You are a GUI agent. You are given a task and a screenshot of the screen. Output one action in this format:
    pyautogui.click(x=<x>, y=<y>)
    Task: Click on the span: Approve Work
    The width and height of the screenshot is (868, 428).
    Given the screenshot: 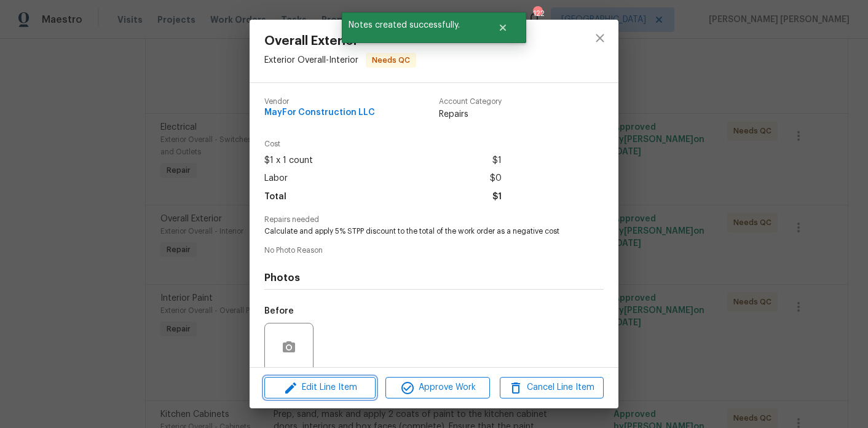 What is the action you would take?
    pyautogui.click(x=437, y=387)
    